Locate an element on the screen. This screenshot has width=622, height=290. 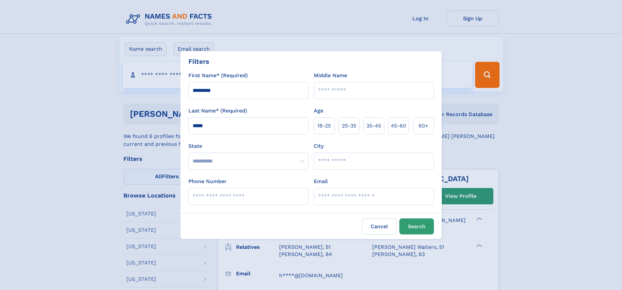
label: First Name* (Required) is located at coordinates (218, 75).